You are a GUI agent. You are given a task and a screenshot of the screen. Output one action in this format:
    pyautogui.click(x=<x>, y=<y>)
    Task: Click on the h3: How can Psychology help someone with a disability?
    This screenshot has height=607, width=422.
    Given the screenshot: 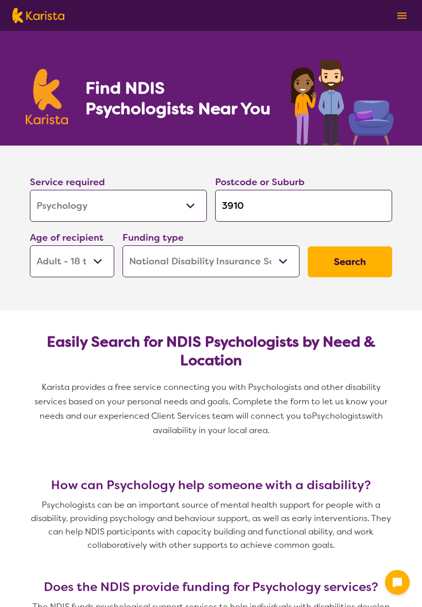 What is the action you would take?
    pyautogui.click(x=211, y=485)
    